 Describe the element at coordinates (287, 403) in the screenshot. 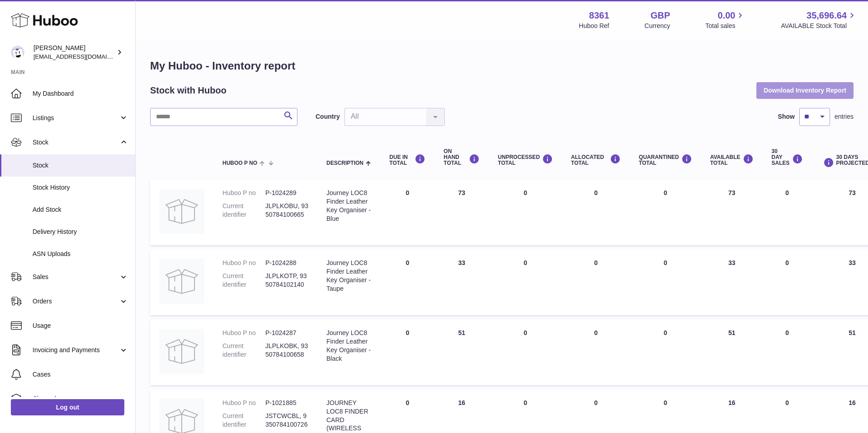

I see `dd: P-1021885` at that location.